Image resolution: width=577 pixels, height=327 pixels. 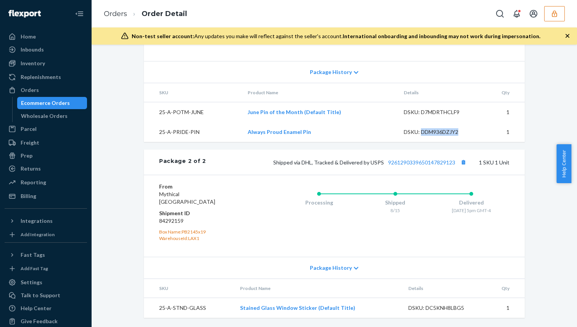 What do you see at coordinates (46, 196) in the screenshot?
I see `a: Billing` at bounding box center [46, 196].